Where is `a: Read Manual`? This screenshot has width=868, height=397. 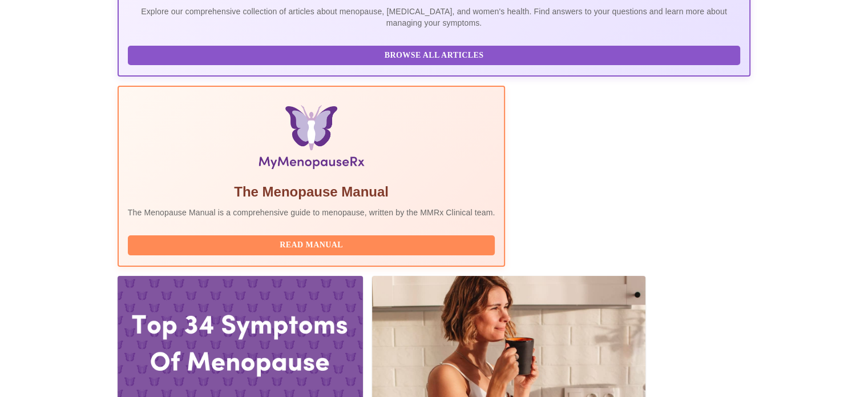
a: Read Manual is located at coordinates (313, 244).